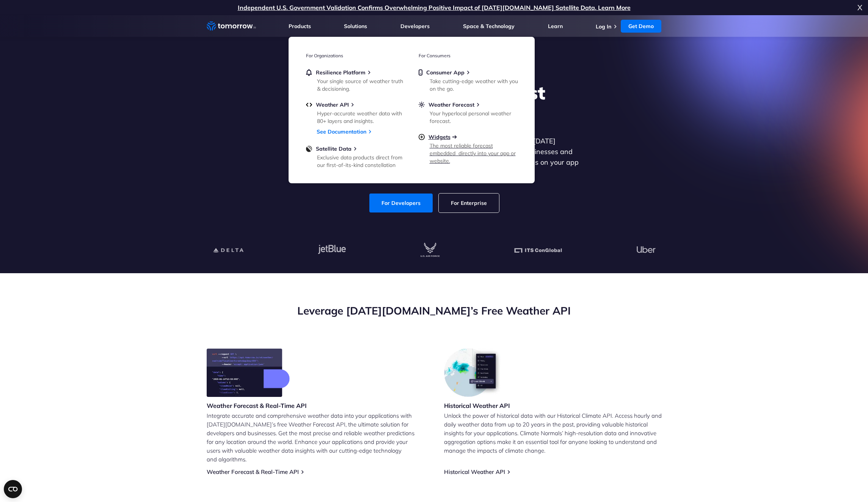  What do you see at coordinates (468, 112) in the screenshot?
I see `a: Weather ForecastYour hyperlocal personal weather forecast.` at bounding box center [468, 112].